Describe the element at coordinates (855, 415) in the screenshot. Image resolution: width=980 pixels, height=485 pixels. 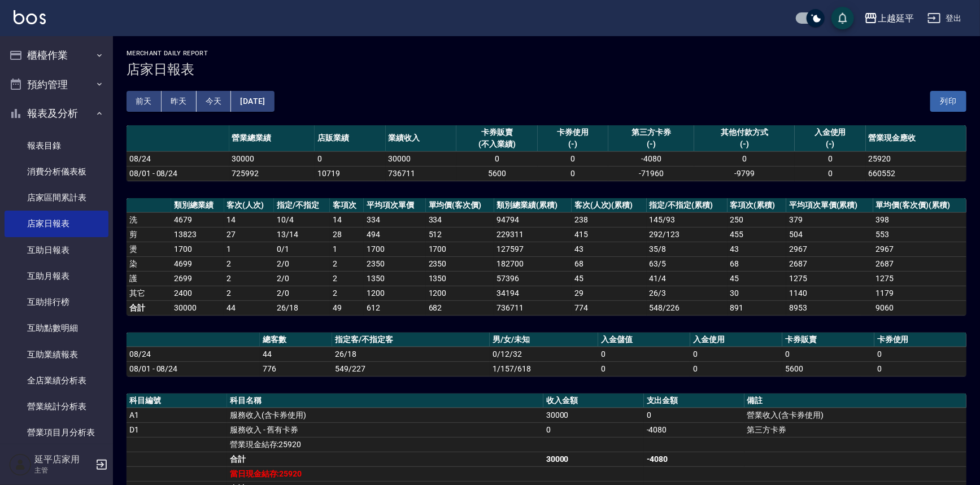
I see `td: 營業收入(含卡券使用)` at that location.